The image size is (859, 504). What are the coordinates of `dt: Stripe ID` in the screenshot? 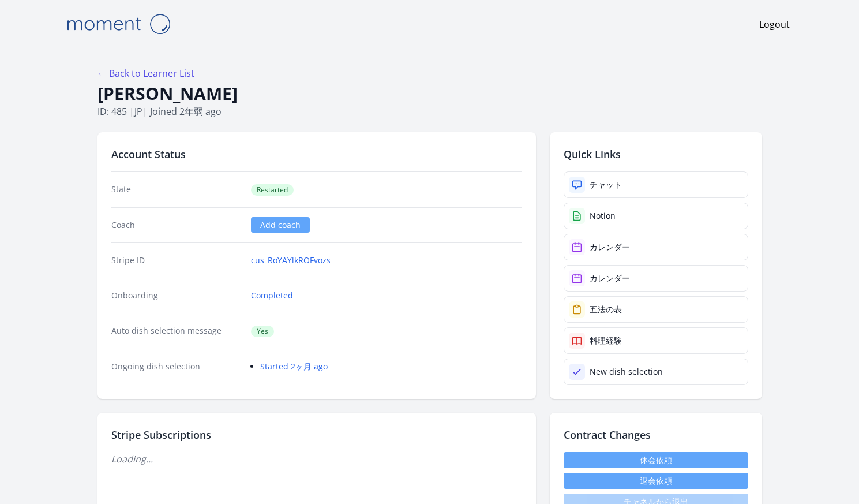 It's located at (177, 261).